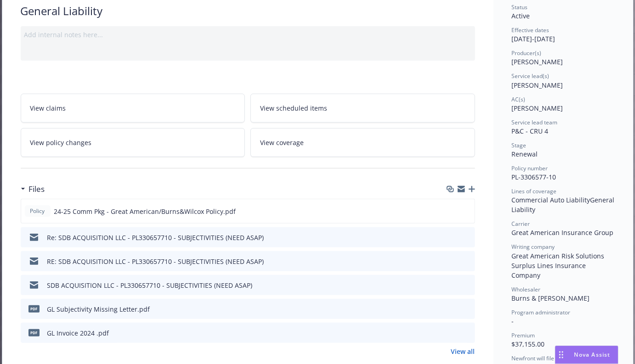  I want to click on span: $37,155.00, so click(528, 344).